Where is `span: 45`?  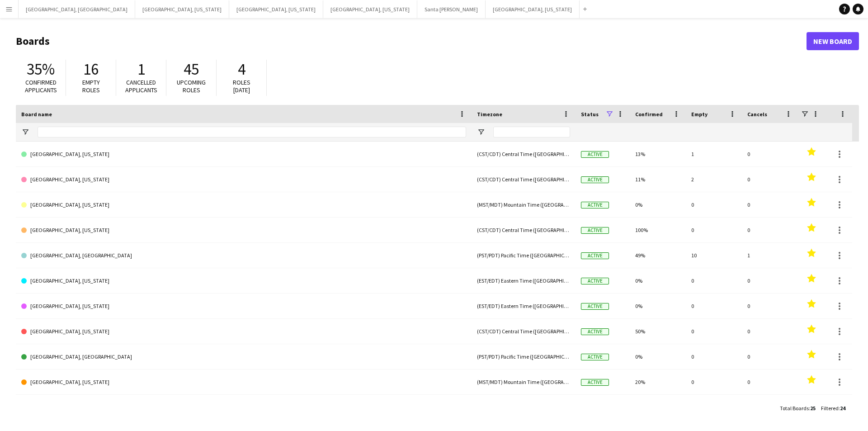 span: 45 is located at coordinates (191, 69).